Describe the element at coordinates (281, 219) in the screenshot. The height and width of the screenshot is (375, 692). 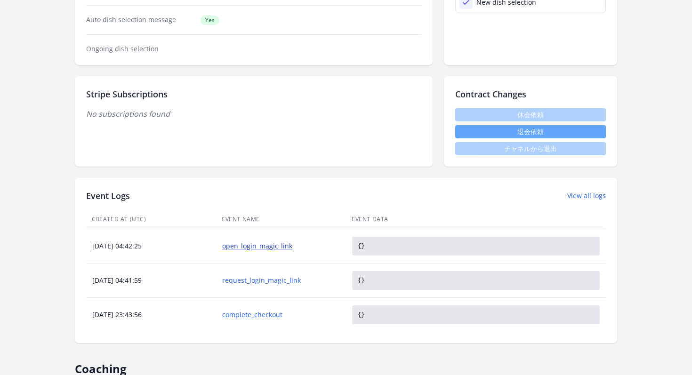
I see `th: Event Name` at that location.